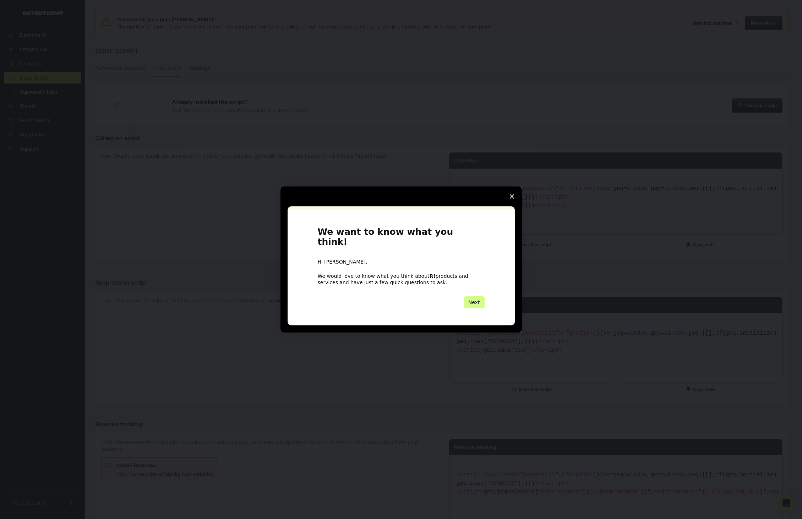  I want to click on b: R!, so click(433, 276).